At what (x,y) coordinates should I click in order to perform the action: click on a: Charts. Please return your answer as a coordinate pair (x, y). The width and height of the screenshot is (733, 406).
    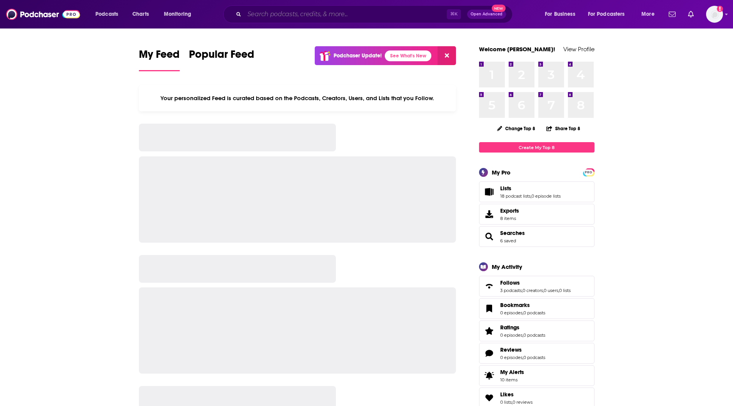
    Looking at the image, I should click on (140, 14).